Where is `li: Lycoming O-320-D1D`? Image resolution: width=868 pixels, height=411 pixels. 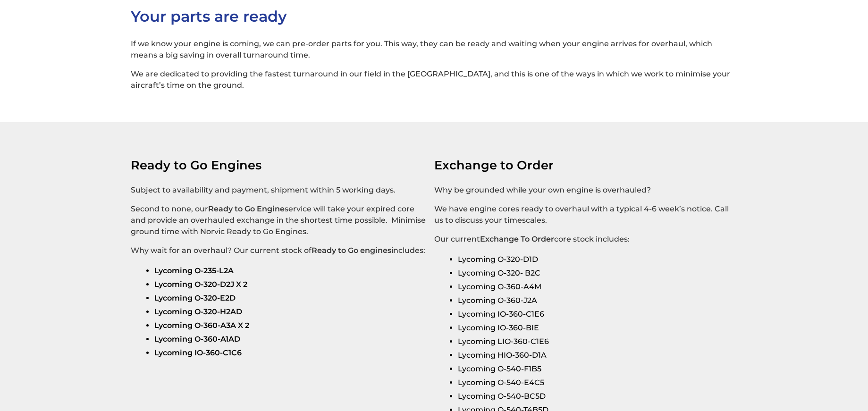 li: Lycoming O-320-D1D is located at coordinates (594, 259).